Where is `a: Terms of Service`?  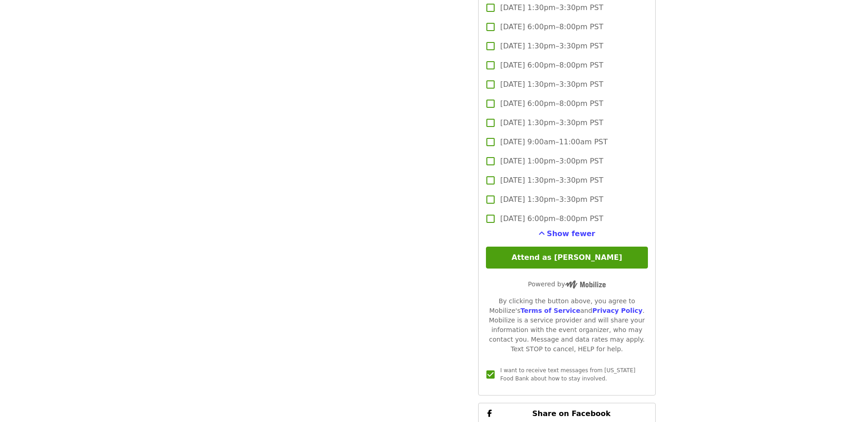 a: Terms of Service is located at coordinates (550, 311).